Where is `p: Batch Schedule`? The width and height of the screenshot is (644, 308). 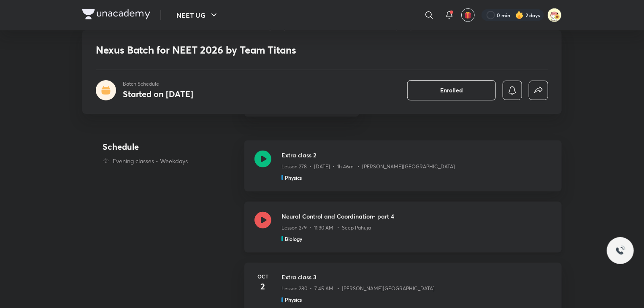
p: Batch Schedule is located at coordinates (158, 84).